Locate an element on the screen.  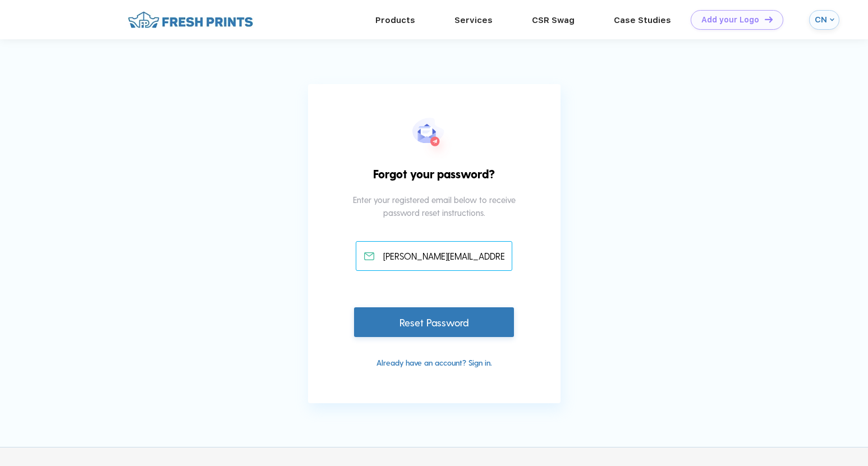
img: email_active.svg is located at coordinates (369, 256).